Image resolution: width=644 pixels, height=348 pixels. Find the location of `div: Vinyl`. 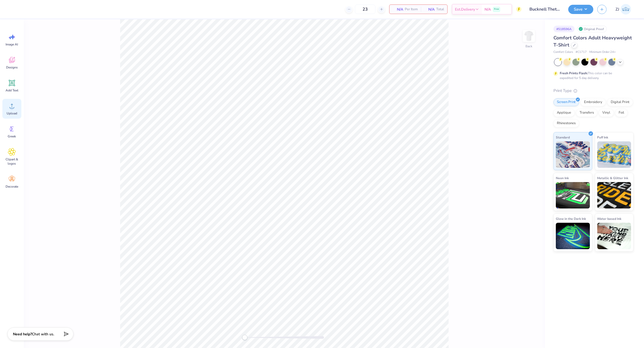

div: Vinyl is located at coordinates (606, 113).